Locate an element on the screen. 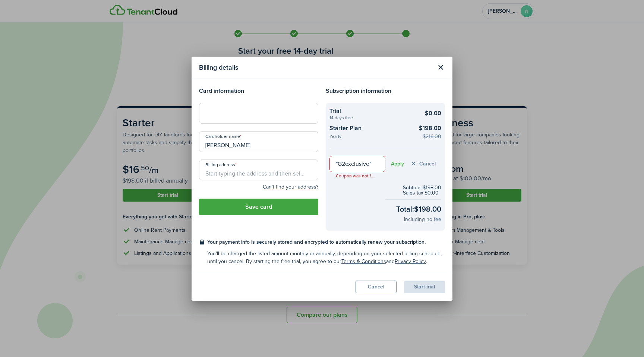 This screenshot has width=644, height=357. h4: Card information is located at coordinates (259, 91).